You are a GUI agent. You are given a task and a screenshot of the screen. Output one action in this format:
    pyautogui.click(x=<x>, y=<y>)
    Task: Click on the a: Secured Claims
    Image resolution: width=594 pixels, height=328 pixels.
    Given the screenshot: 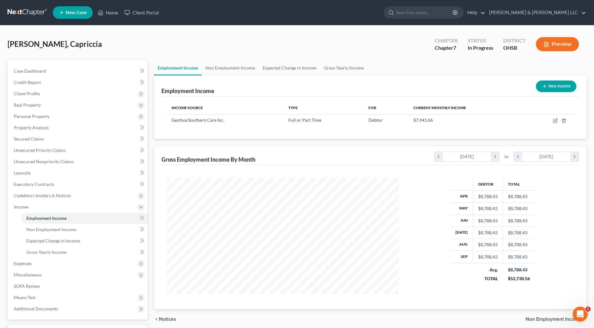 What is the action you would take?
    pyautogui.click(x=78, y=139)
    